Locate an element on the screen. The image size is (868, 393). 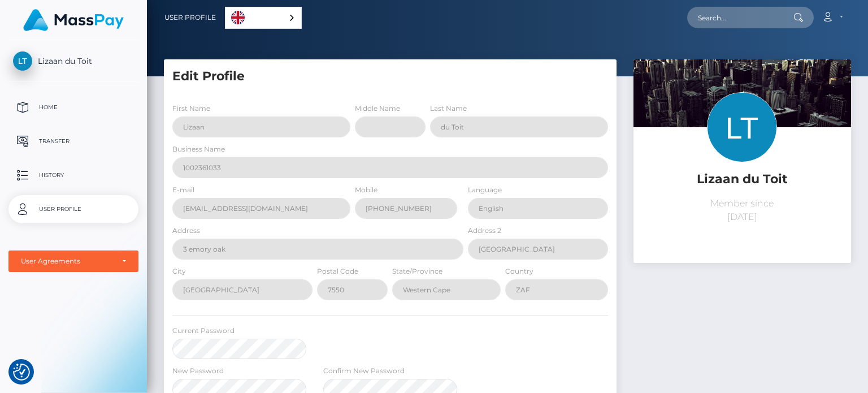
label: Last Name is located at coordinates (448, 109).